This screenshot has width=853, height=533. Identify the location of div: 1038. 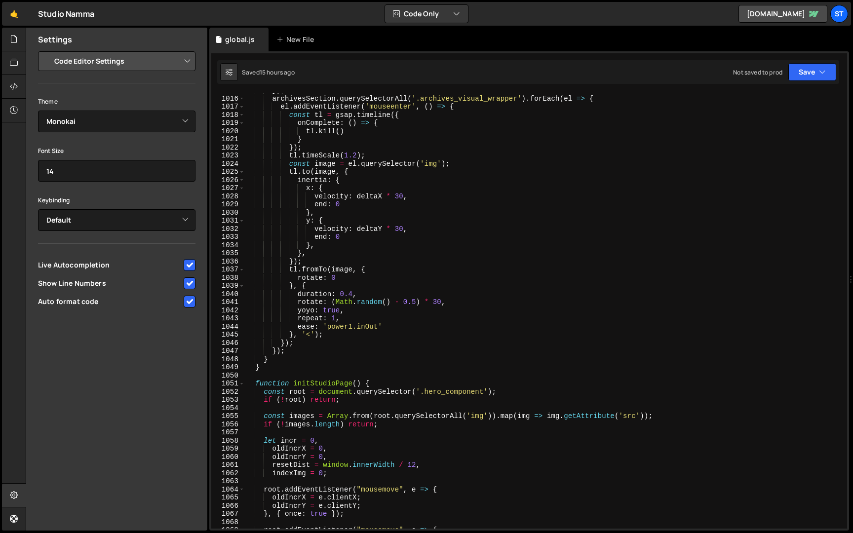
(228, 278).